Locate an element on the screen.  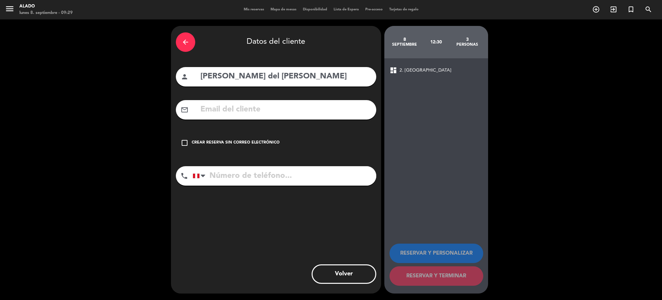
span: Disponibilidad is located at coordinates (315, 9).